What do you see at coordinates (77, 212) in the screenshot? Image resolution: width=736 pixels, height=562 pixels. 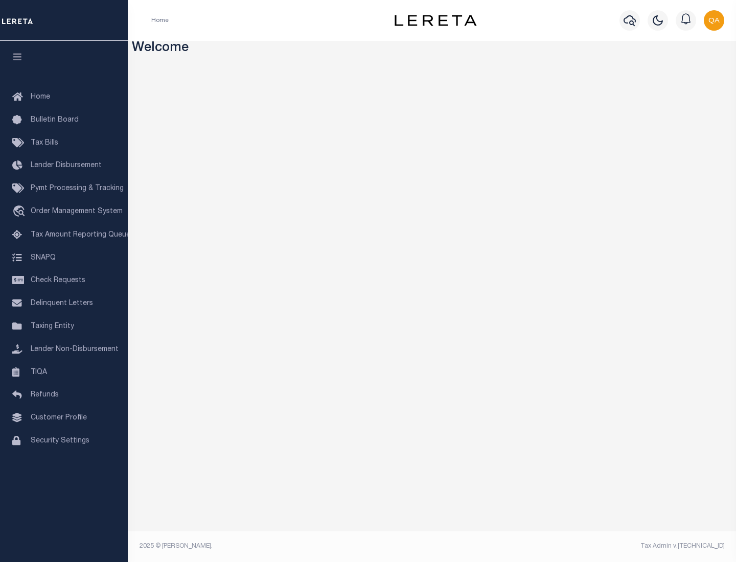 I see `span: Order Management System` at bounding box center [77, 212].